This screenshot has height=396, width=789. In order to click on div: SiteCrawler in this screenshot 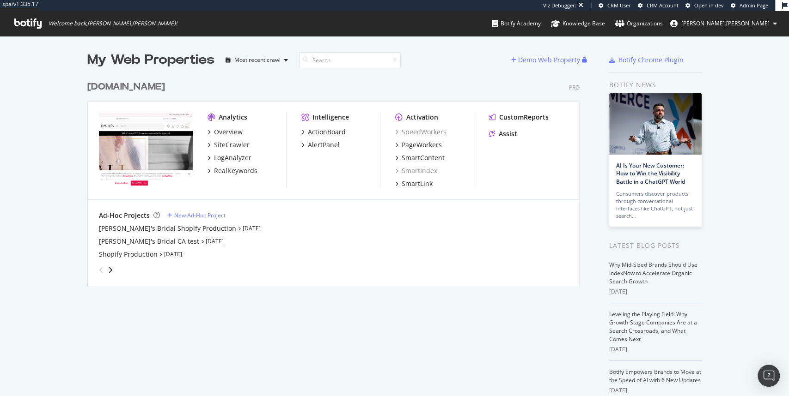, I will do `click(231, 145)`.